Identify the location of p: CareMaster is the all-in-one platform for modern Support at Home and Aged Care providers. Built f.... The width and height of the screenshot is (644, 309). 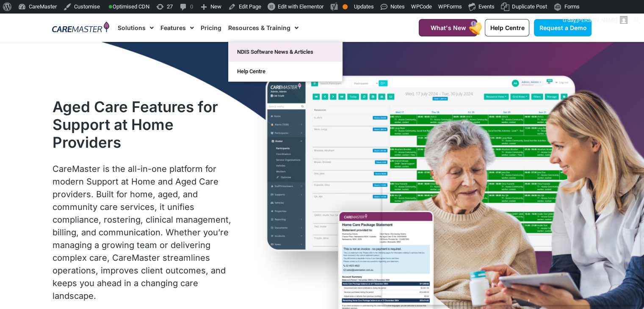
(144, 232).